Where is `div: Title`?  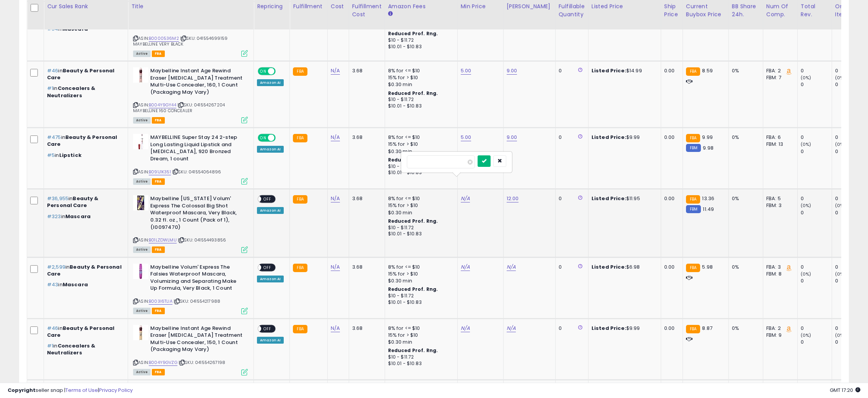 div: Title is located at coordinates (191, 6).